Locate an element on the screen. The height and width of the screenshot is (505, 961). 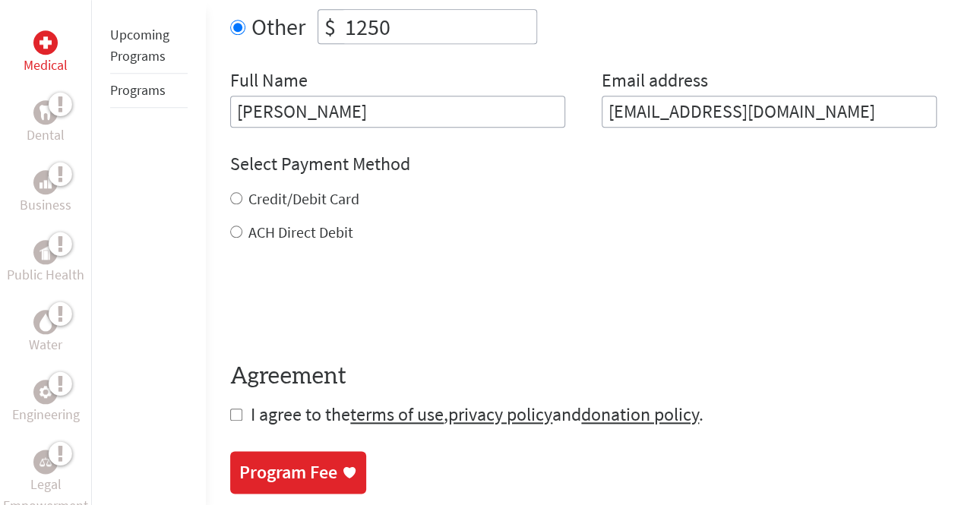
div: Business is located at coordinates (46, 182).